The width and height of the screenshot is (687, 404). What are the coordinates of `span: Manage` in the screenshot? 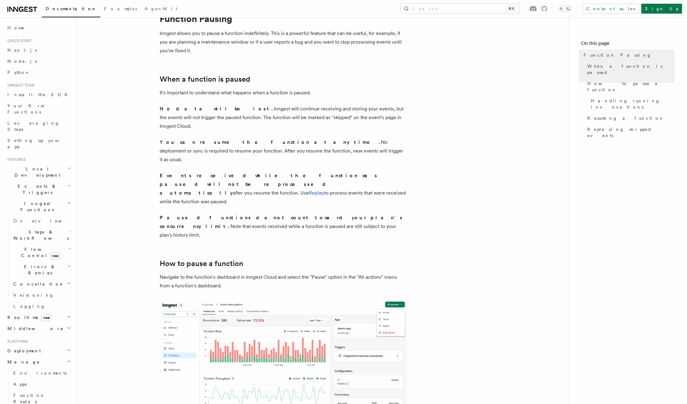 It's located at (22, 361).